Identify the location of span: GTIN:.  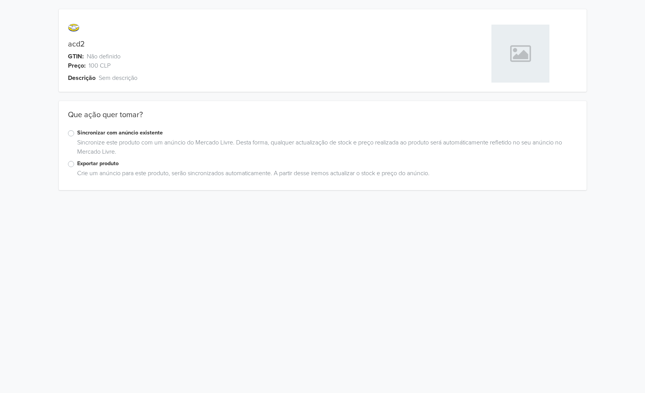
(76, 56).